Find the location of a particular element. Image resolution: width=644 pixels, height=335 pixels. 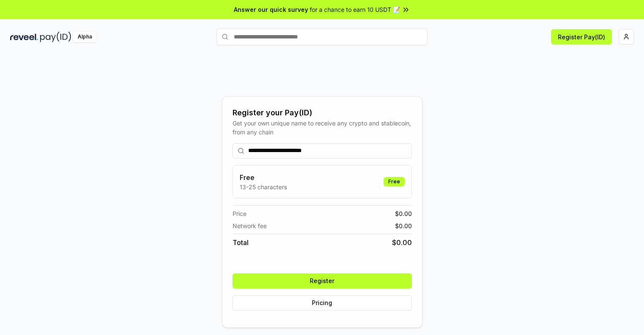

div: Free is located at coordinates (394, 182).